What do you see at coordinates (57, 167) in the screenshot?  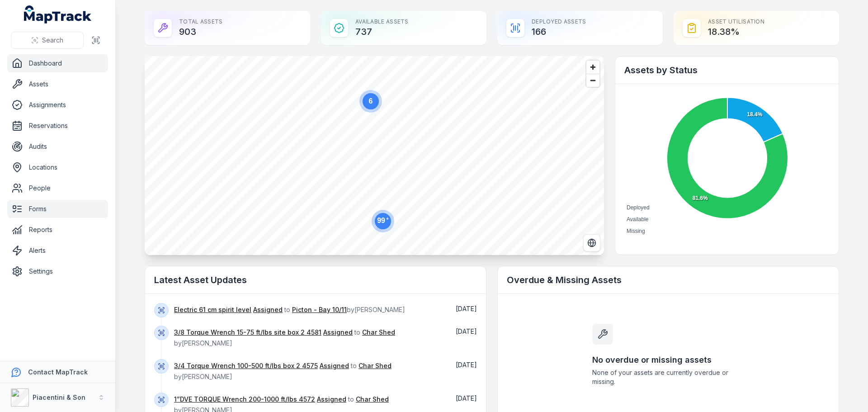 I see `a: Locations` at bounding box center [57, 167].